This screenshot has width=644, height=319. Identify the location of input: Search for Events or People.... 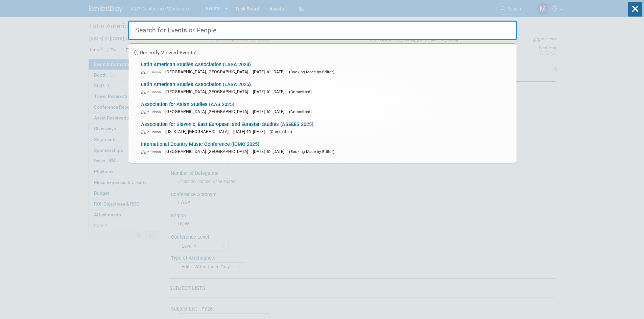
(322, 30).